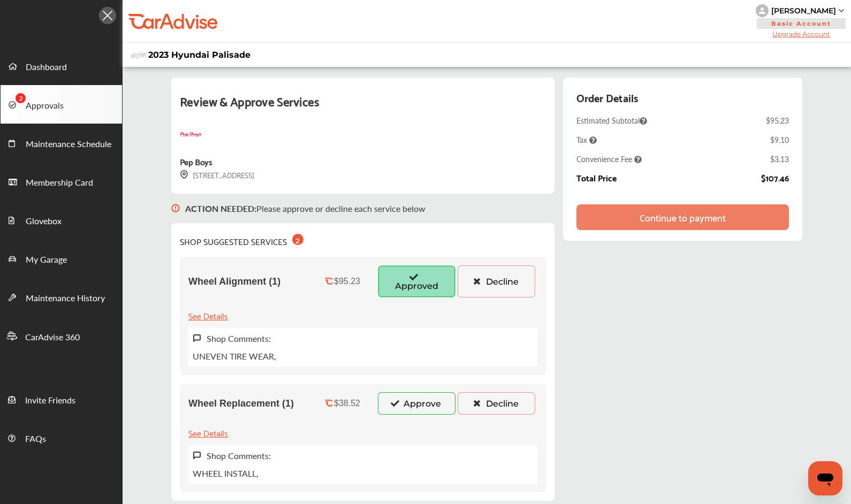 This screenshot has height=504, width=851. Describe the element at coordinates (762, 11) in the screenshot. I see `img: knH8PDtVvWoAbQRylUukY18CTiRevjo20fAtgn5MLBQj4uumYvk2MzTtcAIzfGAtb1XOLVMAvhLuqoNAbL4reqehy0jehNKdM...` at that location.